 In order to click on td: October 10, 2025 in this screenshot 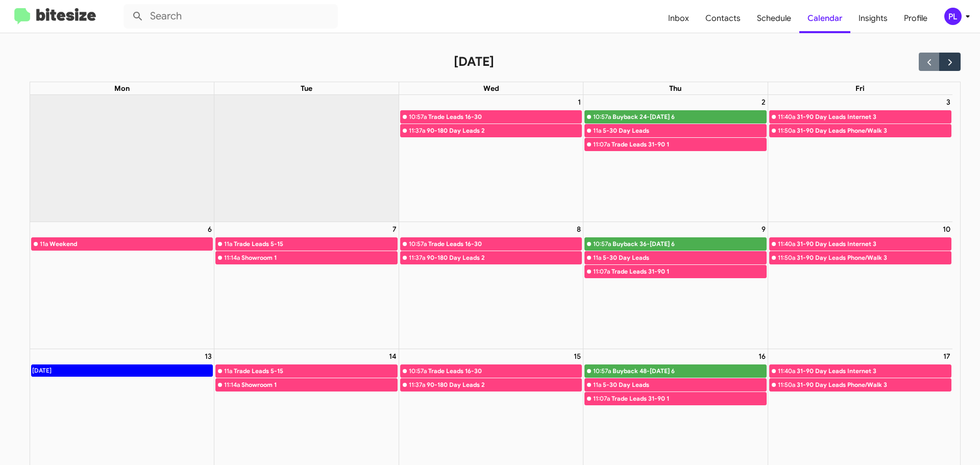, I will do `click(859, 286)`.